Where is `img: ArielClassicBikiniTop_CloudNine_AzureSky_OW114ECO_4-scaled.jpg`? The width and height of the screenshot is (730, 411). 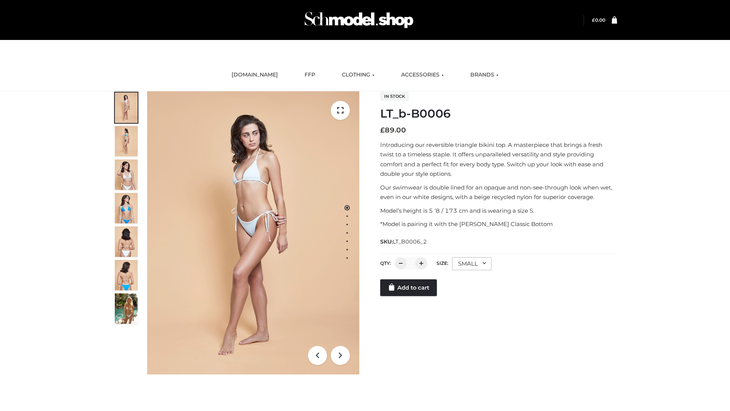
img: ArielClassicBikiniTop_CloudNine_AzureSky_OW114ECO_4-scaled.jpg is located at coordinates (126, 208).